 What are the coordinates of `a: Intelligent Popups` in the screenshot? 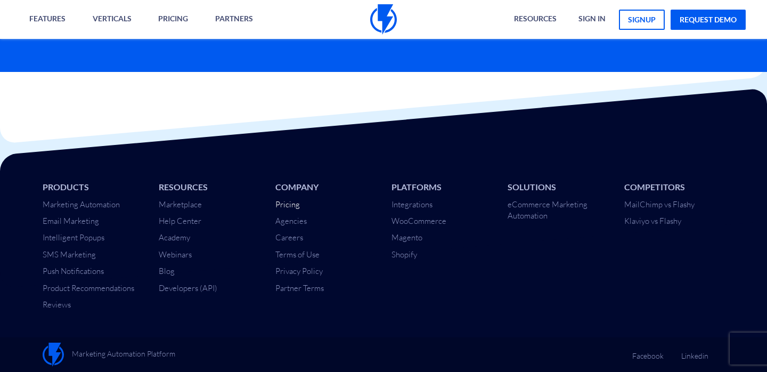 It's located at (74, 237).